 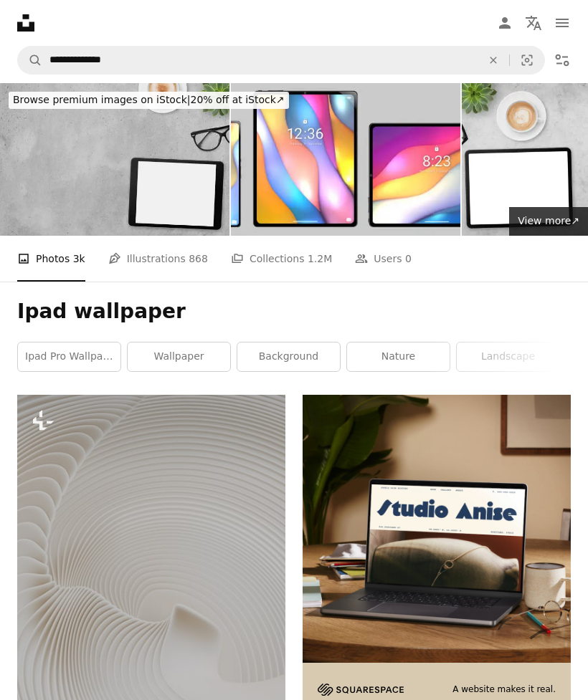 I want to click on h1: Ipad wallpaper, so click(x=294, y=312).